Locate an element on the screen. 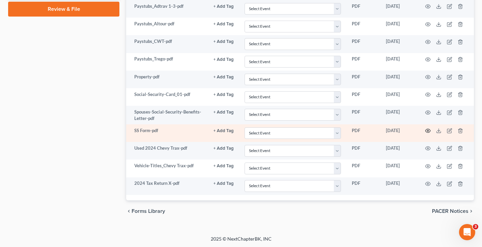 This screenshot has width=482, height=247. td: Paystubs_Trego-pdf is located at coordinates (167, 62).